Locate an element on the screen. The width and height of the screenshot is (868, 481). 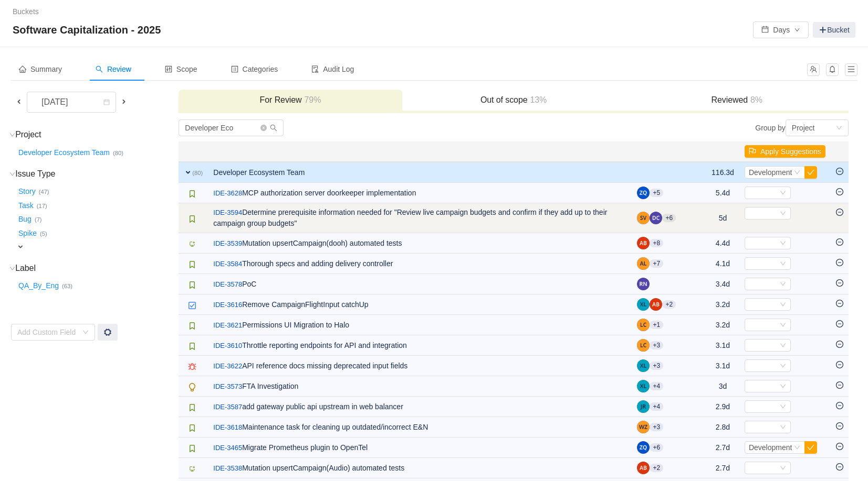
small: (80) is located at coordinates (197, 173).